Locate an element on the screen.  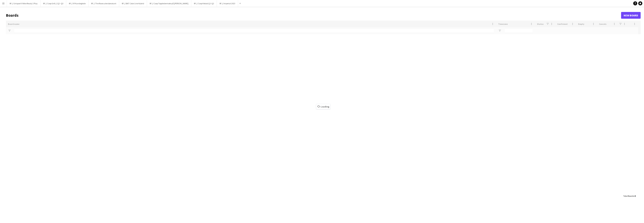
span: 0 is located at coordinates (635, 196).